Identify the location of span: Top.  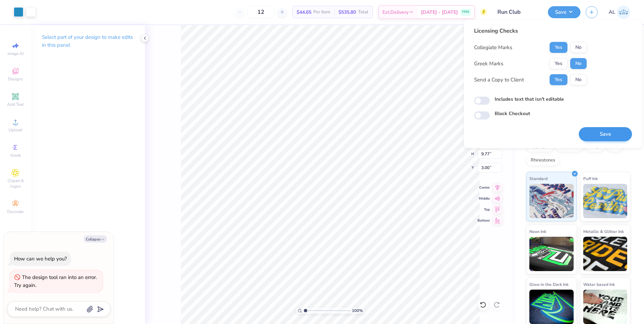
(484, 209).